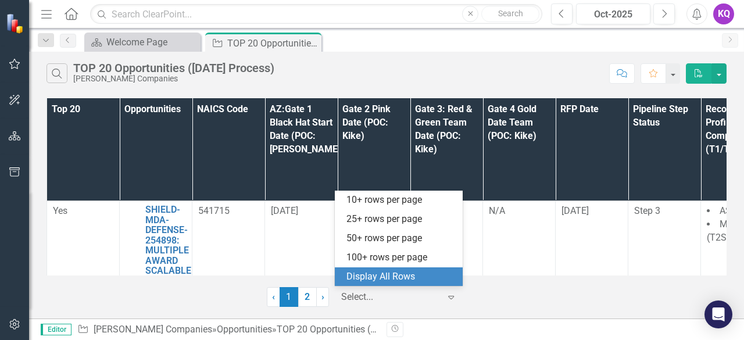 Image resolution: width=744 pixels, height=340 pixels. What do you see at coordinates (401, 200) in the screenshot?
I see `div: 10+ rows per page` at bounding box center [401, 200].